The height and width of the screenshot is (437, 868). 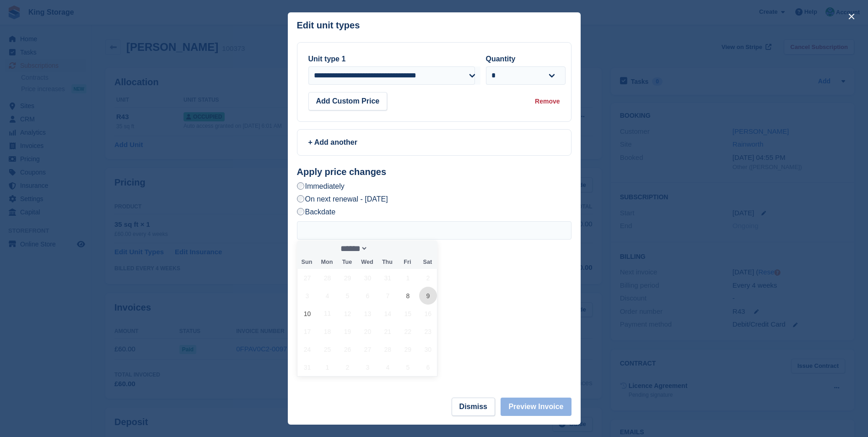 What do you see at coordinates (407, 331) in the screenshot?
I see `span: August 22, 2025` at bounding box center [407, 331].